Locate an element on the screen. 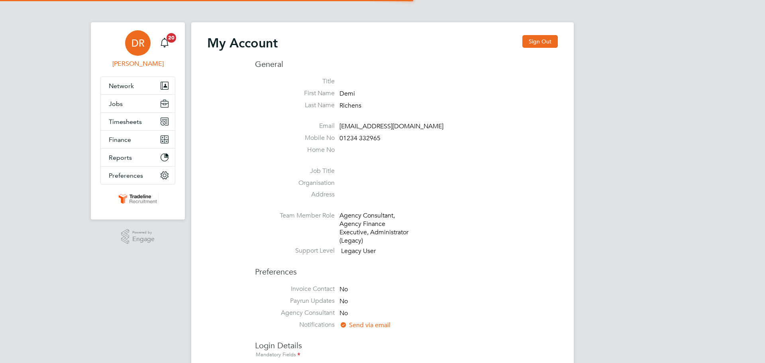  button: Sign Out is located at coordinates (540, 41).